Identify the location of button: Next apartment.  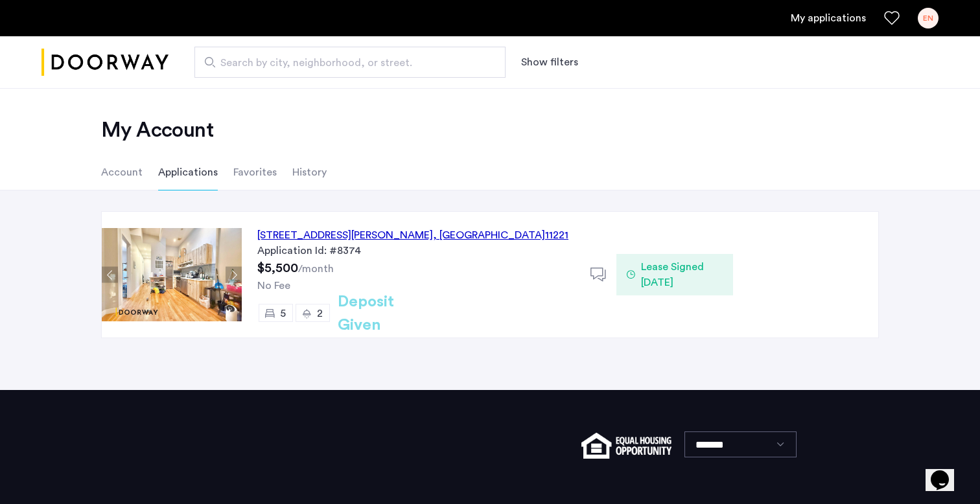
(233, 275).